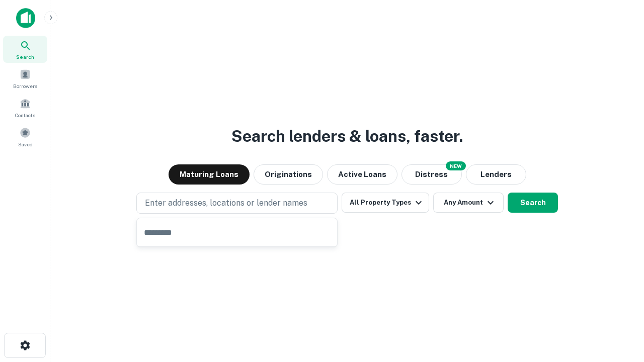  What do you see at coordinates (237, 203) in the screenshot?
I see `button: Enter addresses, locations or lender names` at bounding box center [237, 203].